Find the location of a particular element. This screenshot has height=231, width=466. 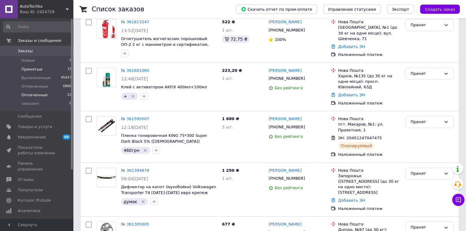

a: № 361394878 is located at coordinates (135, 170).